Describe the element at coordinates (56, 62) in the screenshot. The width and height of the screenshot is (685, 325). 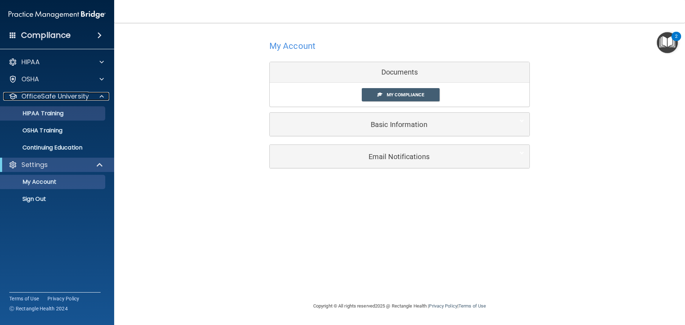
I see `a: HIPAA` at that location.